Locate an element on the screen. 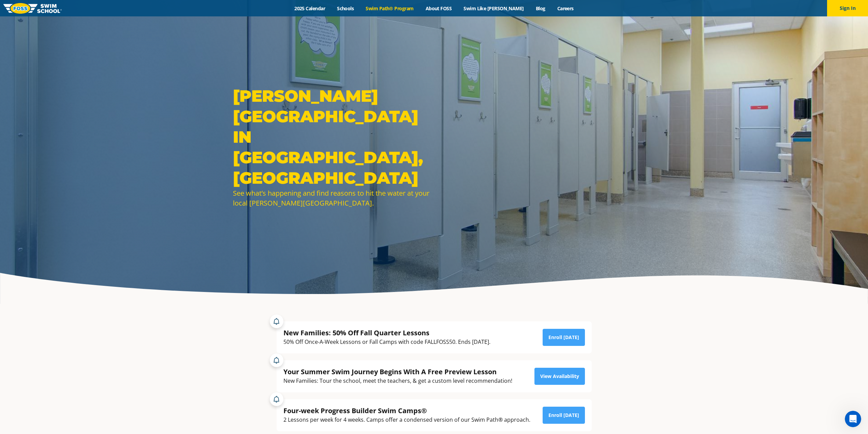 The height and width of the screenshot is (434, 868). a: Blog is located at coordinates (540, 8).